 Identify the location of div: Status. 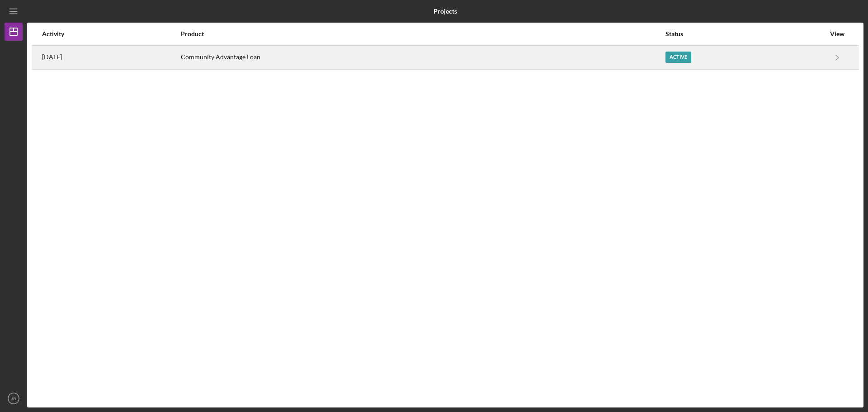
(745, 34).